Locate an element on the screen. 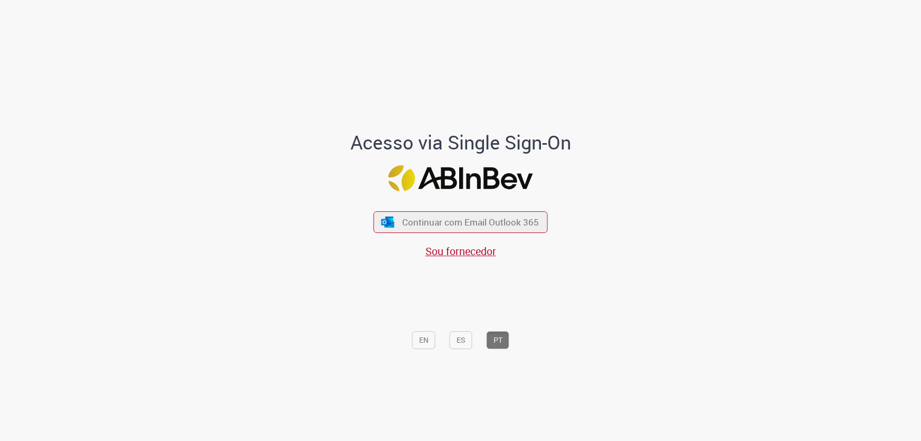 The width and height of the screenshot is (921, 441). button: EN is located at coordinates (424, 340).